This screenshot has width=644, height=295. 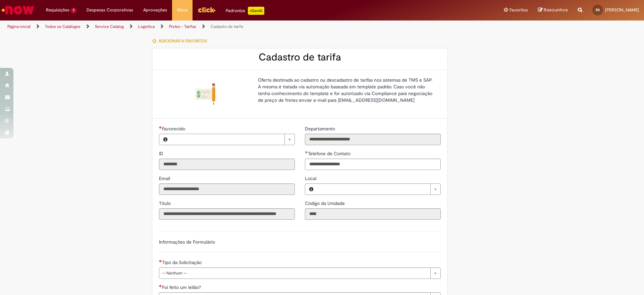 I want to click on span: Somente leitura - ID, so click(x=161, y=154).